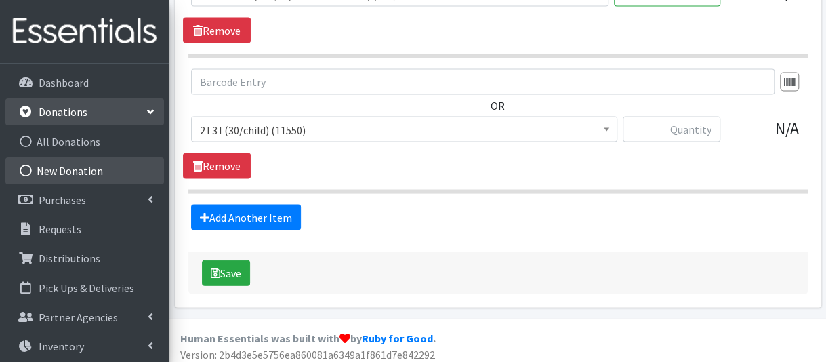  What do you see at coordinates (85, 83) in the screenshot?
I see `a: Dashboard` at bounding box center [85, 83].